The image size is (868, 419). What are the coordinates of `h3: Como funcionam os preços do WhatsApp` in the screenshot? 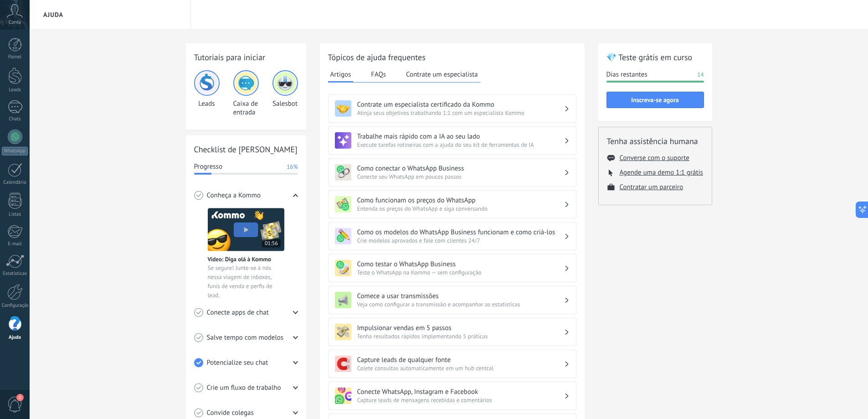 It's located at (461, 200).